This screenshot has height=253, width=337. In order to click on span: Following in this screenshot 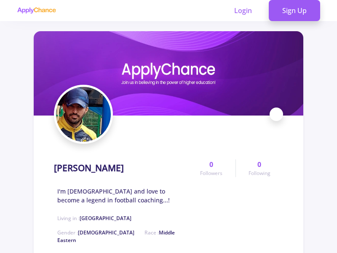, I will do `click(260, 173)`.